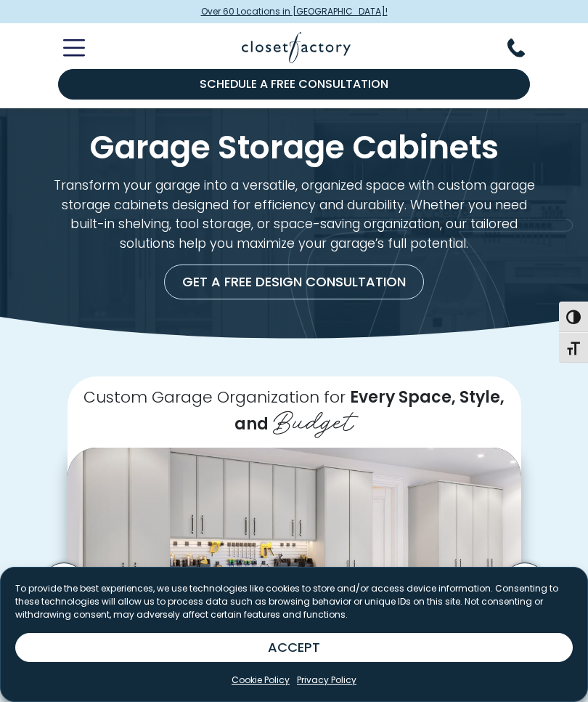  What do you see at coordinates (294, 566) in the screenshot?
I see `img: Garage system with flat-panel cabinets in Dove Grey, featuring a built-in workbench, utility hook...` at bounding box center [294, 566].